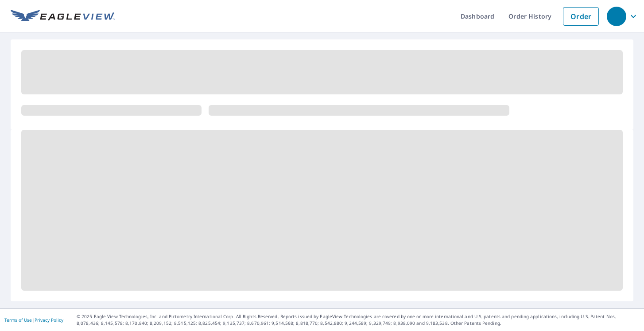 Image resolution: width=644 pixels, height=331 pixels. Describe the element at coordinates (63, 16) in the screenshot. I see `img: EV Logo` at that location.